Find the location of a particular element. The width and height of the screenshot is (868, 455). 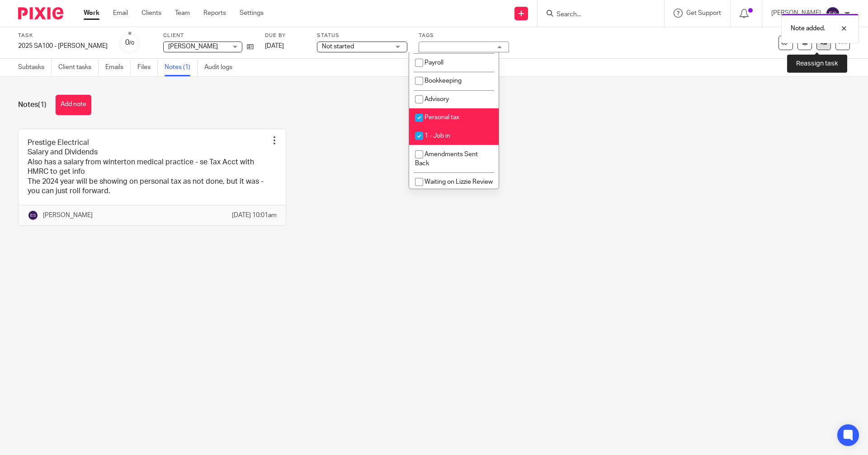

a: Clients is located at coordinates (152, 13).